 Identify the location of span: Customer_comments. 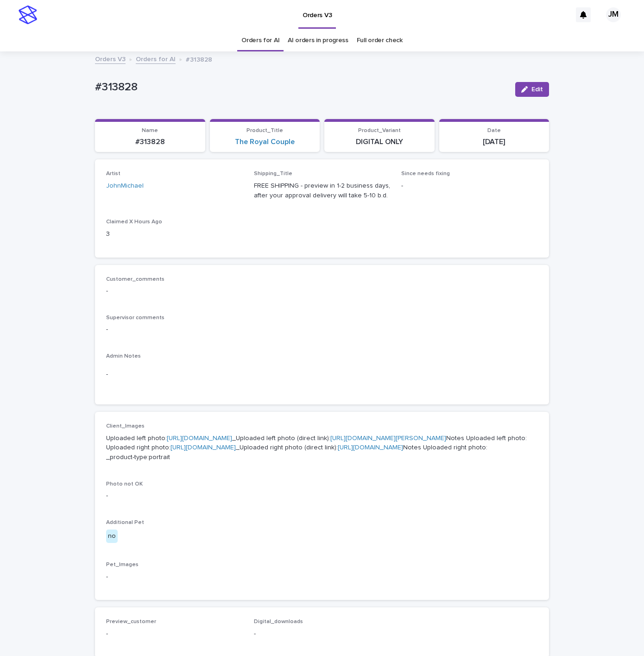
(136, 280).